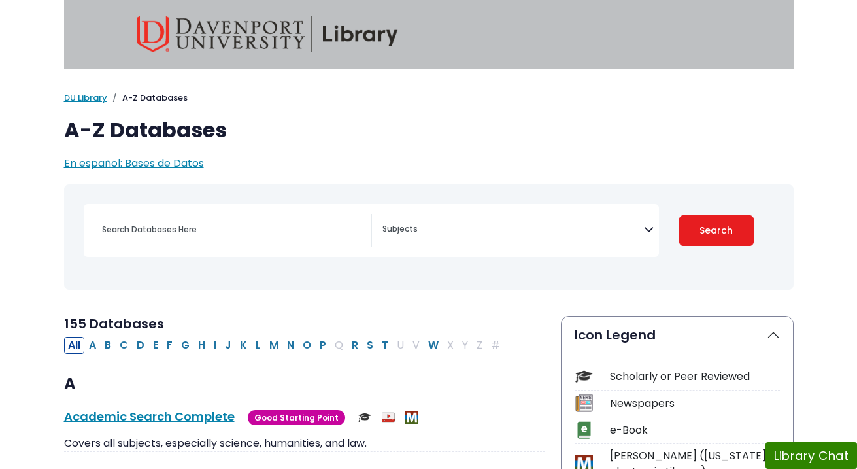 This screenshot has height=469, width=857. Describe the element at coordinates (201, 345) in the screenshot. I see `button: Filter Results H` at that location.